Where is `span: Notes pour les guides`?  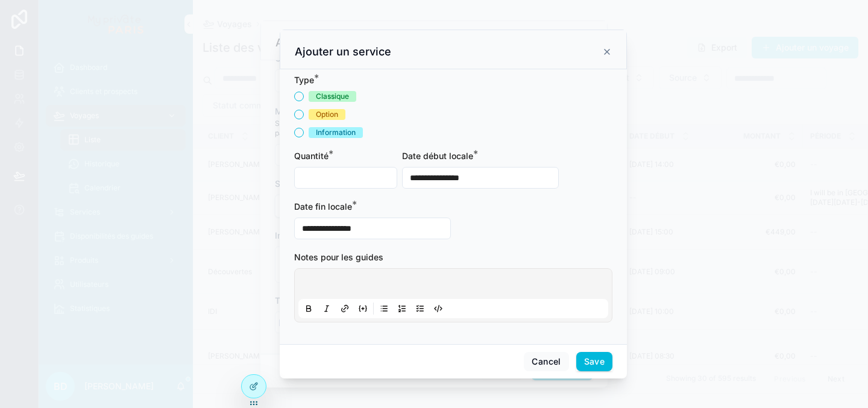
span: Notes pour les guides is located at coordinates (339, 257).